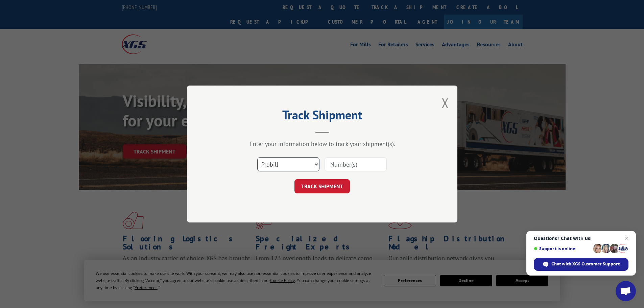 Image resolution: width=644 pixels, height=308 pixels. I want to click on h2: Track Shipment, so click(322, 117).